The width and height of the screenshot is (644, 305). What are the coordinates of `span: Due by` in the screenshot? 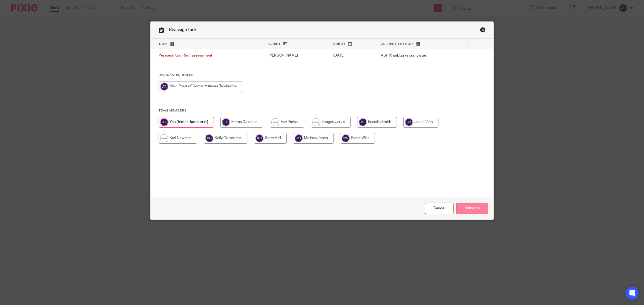 It's located at (339, 44).